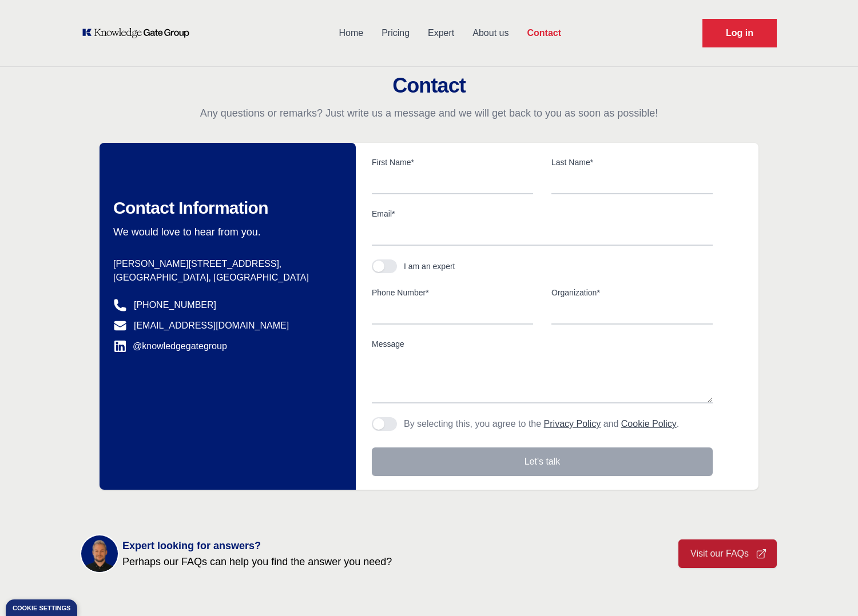  I want to click on label: Email*, so click(542, 214).